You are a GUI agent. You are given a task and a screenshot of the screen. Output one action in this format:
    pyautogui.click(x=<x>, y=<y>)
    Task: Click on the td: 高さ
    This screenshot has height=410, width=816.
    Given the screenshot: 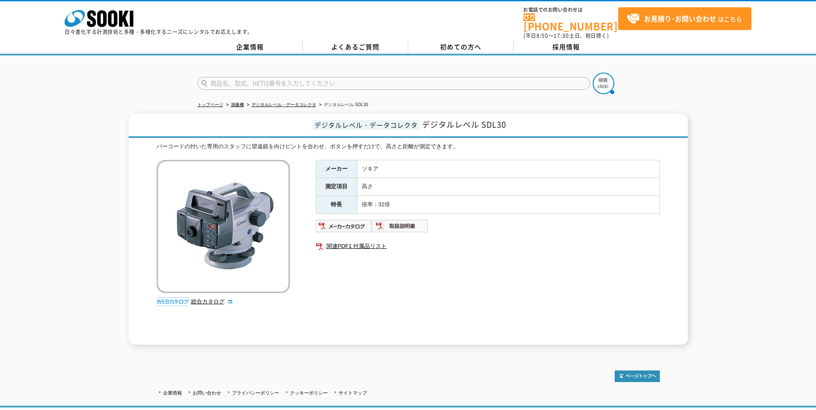 What is the action you would take?
    pyautogui.click(x=508, y=187)
    